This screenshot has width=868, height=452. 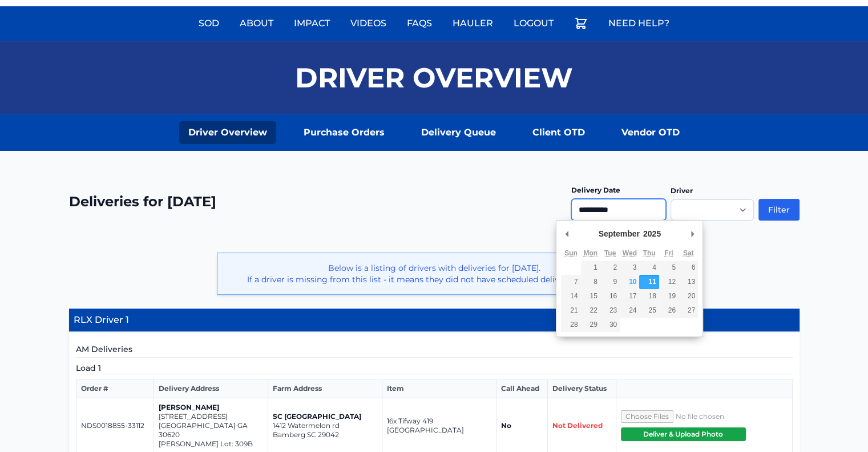 What do you see at coordinates (596, 190) in the screenshot?
I see `label: Delivery Date` at bounding box center [596, 190].